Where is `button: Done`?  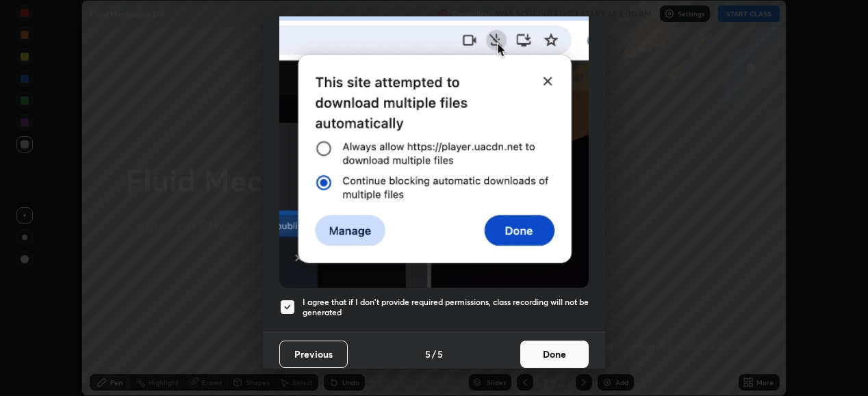
button: Done is located at coordinates (554, 354).